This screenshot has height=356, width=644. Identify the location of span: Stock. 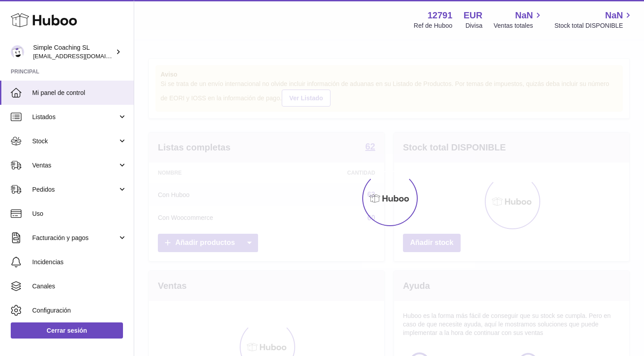
(75, 141).